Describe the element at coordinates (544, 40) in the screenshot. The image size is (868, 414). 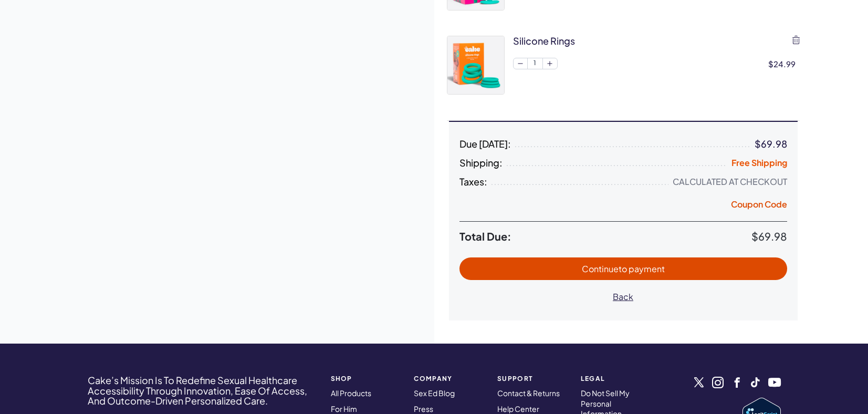
I see `div: silicone rings` at that location.